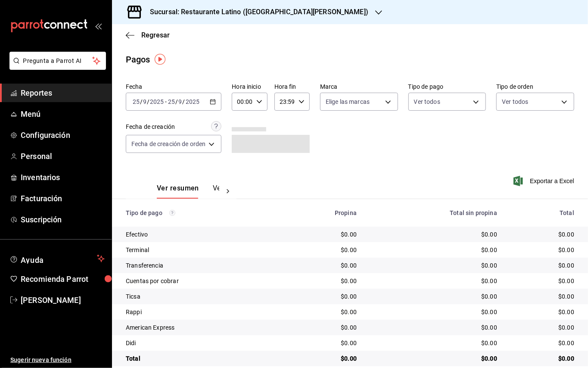 The width and height of the screenshot is (588, 368). What do you see at coordinates (545, 181) in the screenshot?
I see `button: Exportar a Excel` at bounding box center [545, 181].